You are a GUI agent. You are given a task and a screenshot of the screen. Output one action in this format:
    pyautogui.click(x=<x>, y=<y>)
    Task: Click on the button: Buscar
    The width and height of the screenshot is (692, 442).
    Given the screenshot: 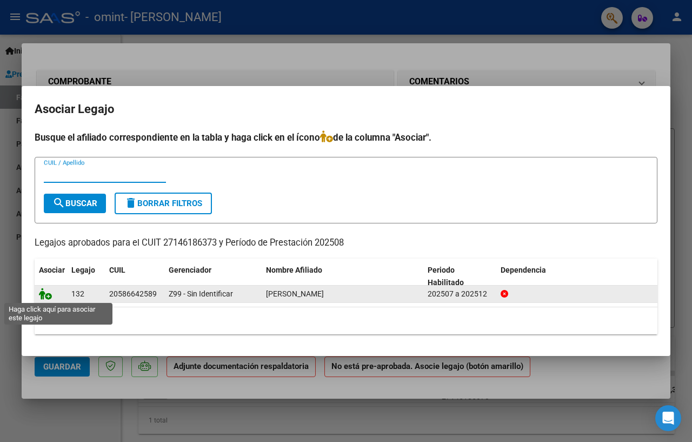 What is the action you would take?
    pyautogui.click(x=75, y=203)
    